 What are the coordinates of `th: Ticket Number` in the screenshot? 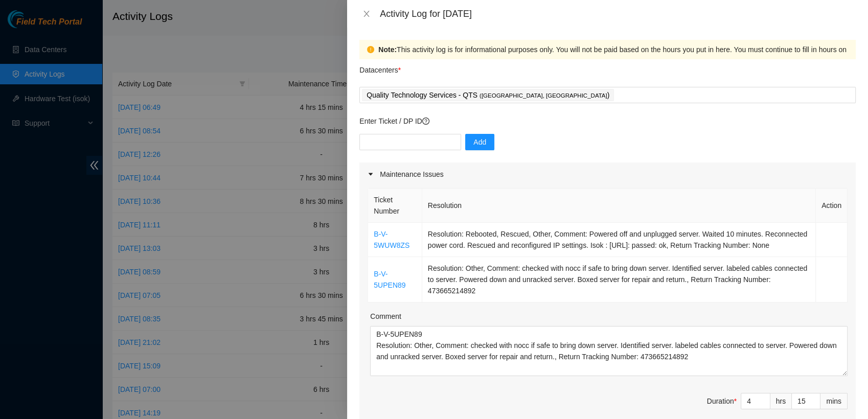 It's located at (395, 205).